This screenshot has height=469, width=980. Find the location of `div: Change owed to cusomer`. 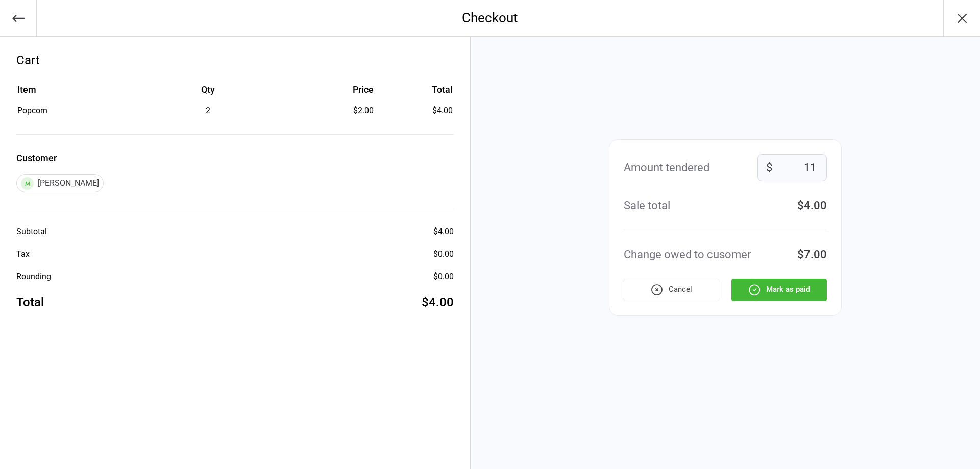

div: Change owed to cusomer is located at coordinates (687, 254).